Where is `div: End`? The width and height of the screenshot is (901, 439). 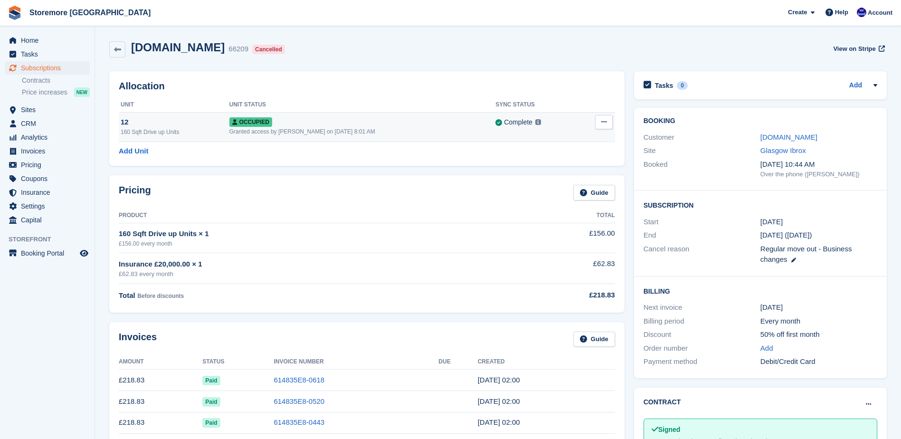
div: End is located at coordinates (702, 235).